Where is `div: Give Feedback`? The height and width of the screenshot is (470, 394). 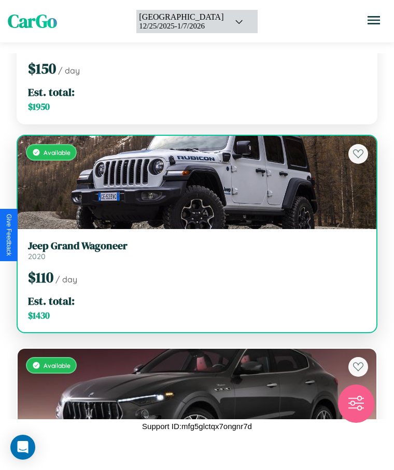
div: Give Feedback is located at coordinates (9, 235).